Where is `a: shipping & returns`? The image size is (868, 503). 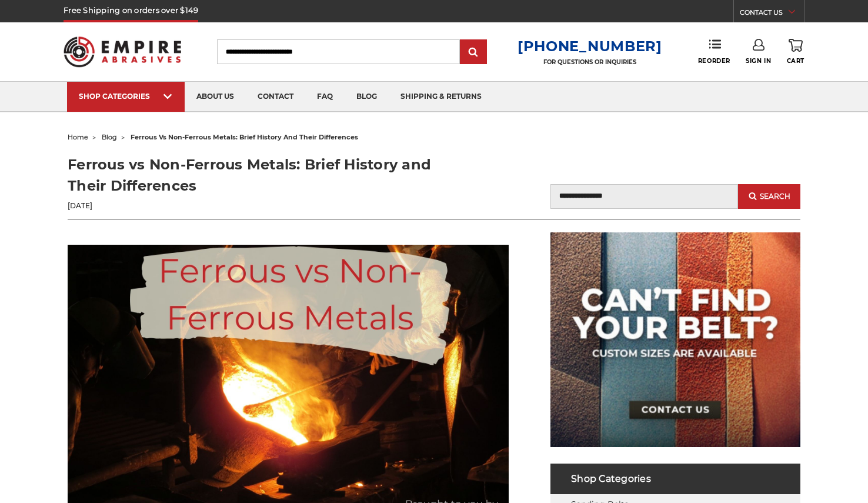 a: shipping & returns is located at coordinates (441, 96).